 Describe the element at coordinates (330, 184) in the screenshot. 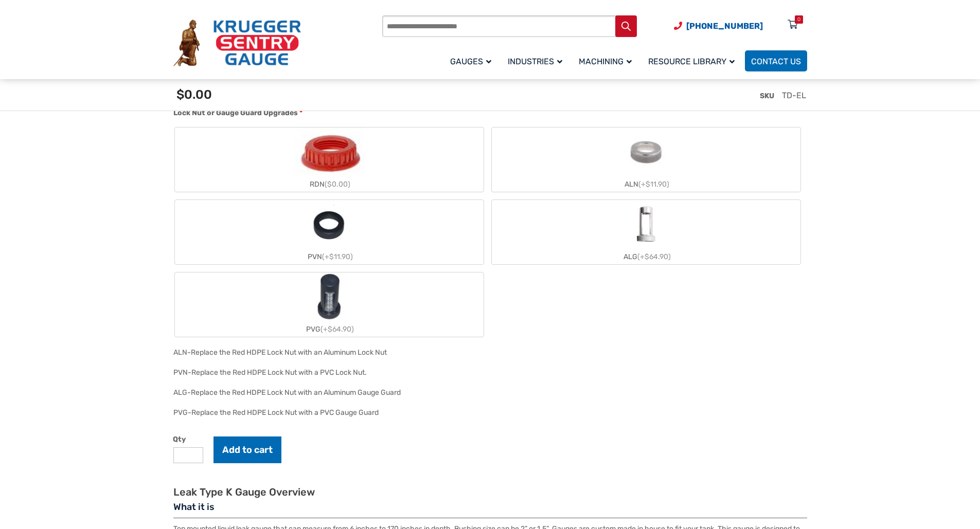

I see `div: RDN` at that location.